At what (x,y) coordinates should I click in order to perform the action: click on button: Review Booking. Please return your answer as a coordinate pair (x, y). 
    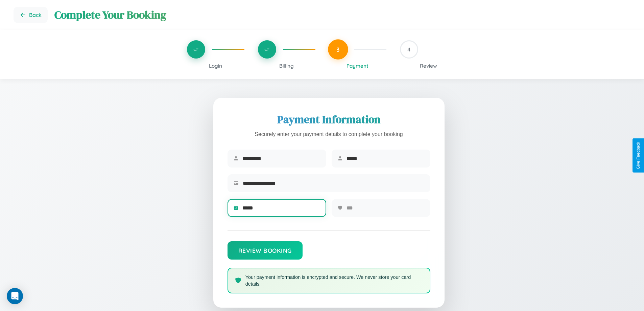
    Looking at the image, I should click on (265, 251).